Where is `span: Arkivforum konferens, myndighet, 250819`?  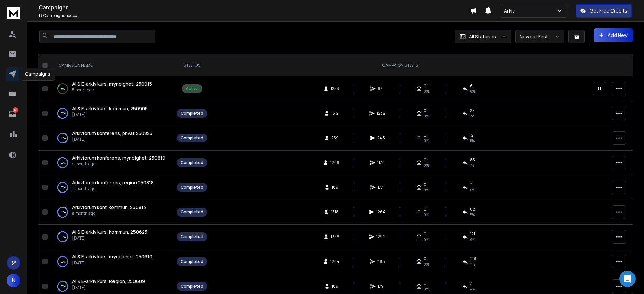
span: Arkivforum konferens, myndighet, 250819 is located at coordinates (118, 157).